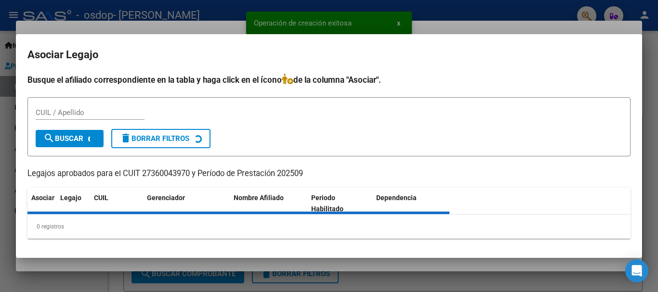 This screenshot has height=292, width=658. I want to click on div: 0 registros, so click(329, 227).